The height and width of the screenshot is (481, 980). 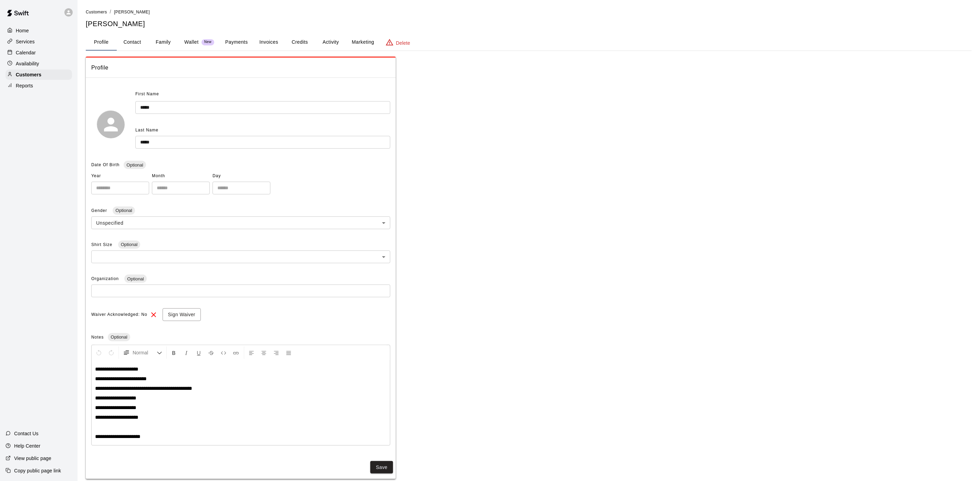 I want to click on span: Month, so click(x=181, y=176).